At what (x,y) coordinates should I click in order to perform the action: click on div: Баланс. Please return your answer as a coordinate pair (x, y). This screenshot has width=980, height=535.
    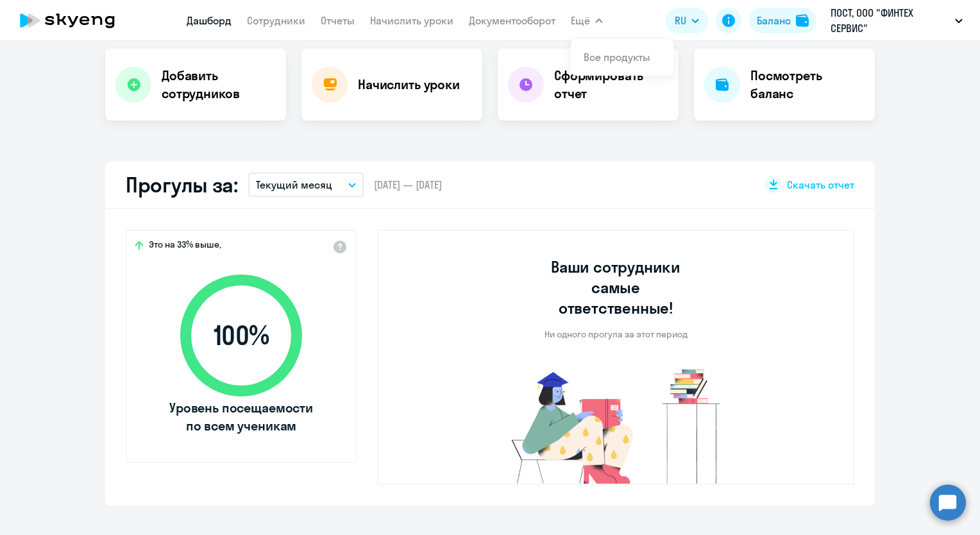
    Looking at the image, I should click on (773, 20).